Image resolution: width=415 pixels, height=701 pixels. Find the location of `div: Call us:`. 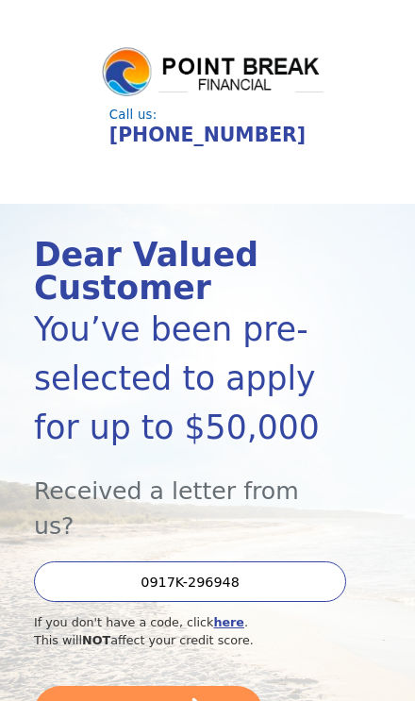

div: Call us: is located at coordinates (208, 114).